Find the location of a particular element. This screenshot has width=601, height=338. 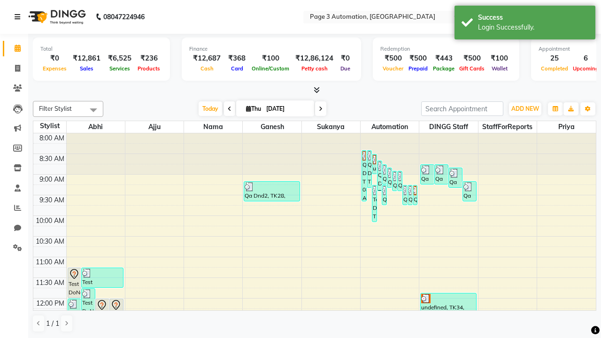

span: Card is located at coordinates (237, 69).